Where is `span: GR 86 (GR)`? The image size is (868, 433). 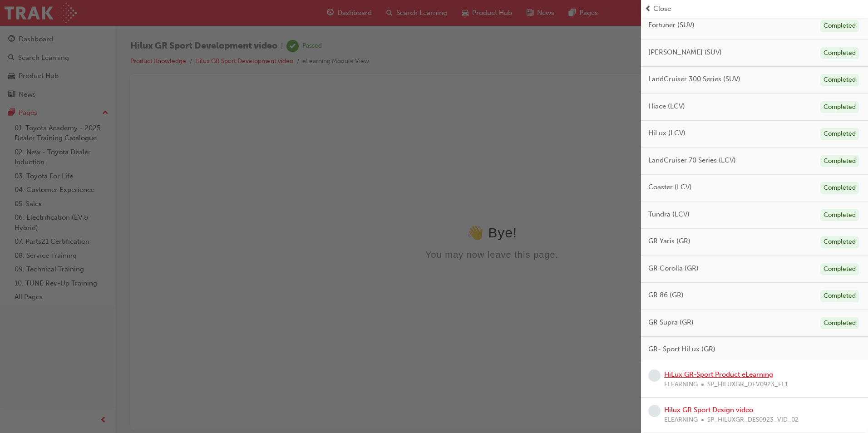
span: GR 86 (GR) is located at coordinates (666, 295).